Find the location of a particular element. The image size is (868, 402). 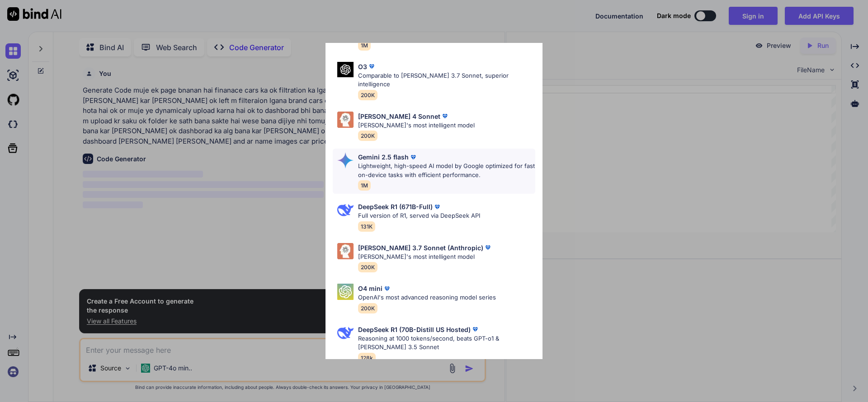

p: OpenAI's most advanced reasoning model series is located at coordinates (427, 298).